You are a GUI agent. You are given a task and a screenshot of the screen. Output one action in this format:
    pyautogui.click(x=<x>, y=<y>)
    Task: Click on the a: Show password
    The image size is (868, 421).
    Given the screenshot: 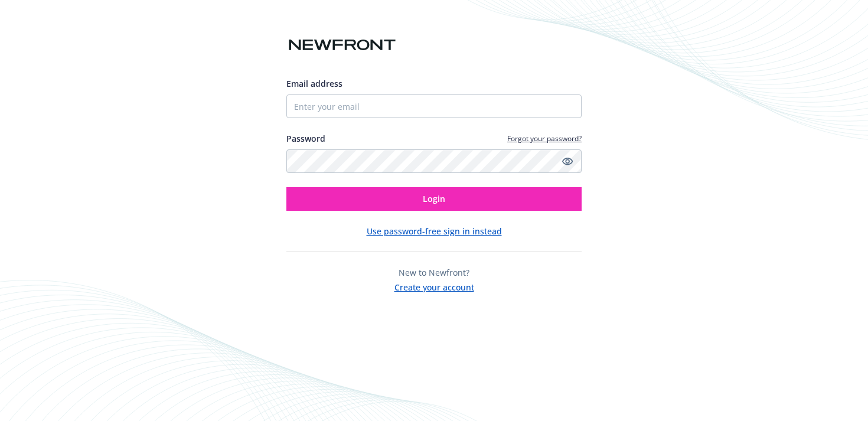 What is the action you would take?
    pyautogui.click(x=568, y=161)
    